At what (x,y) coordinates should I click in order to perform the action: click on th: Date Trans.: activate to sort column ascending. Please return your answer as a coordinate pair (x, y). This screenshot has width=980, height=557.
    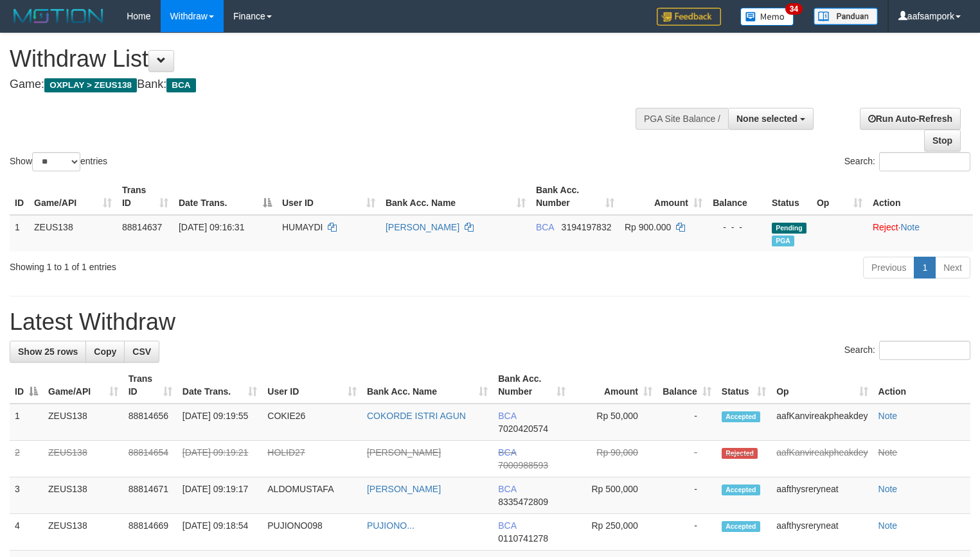
    Looking at the image, I should click on (220, 385).